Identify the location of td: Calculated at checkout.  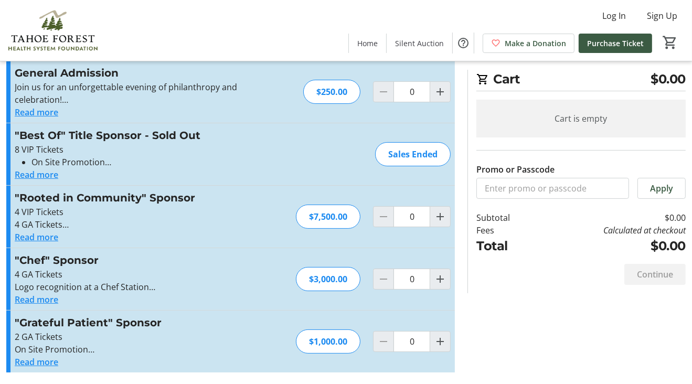
(611, 230).